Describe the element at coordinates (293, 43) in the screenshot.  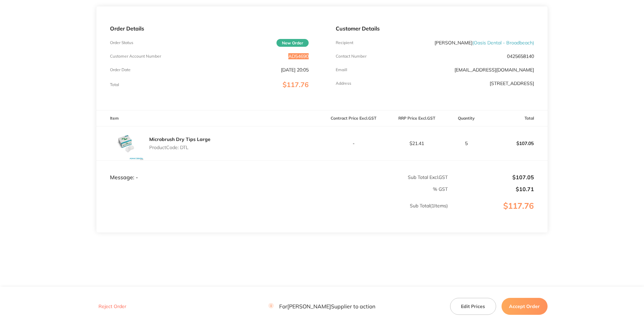
I see `span: New Order` at that location.